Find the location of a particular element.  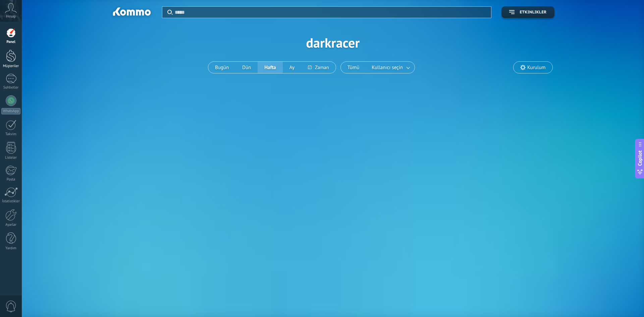

button: Zaman is located at coordinates (319, 67).